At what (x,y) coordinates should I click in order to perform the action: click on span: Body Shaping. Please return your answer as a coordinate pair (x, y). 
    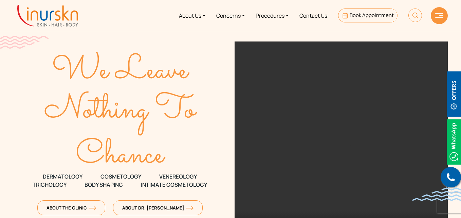
    Looking at the image, I should click on (104, 184).